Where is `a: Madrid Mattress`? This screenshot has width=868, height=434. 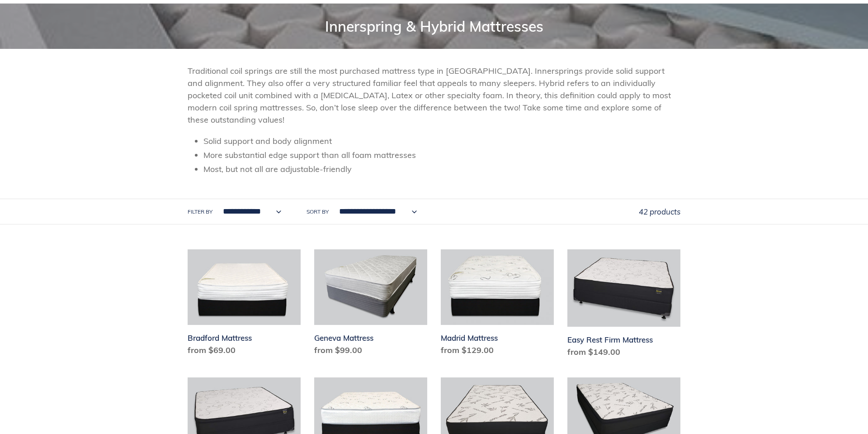 a: Madrid Mattress is located at coordinates (498, 304).